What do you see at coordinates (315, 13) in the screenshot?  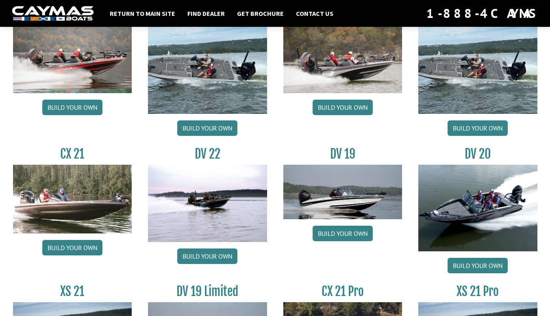 I see `a: Contact Us` at bounding box center [315, 13].